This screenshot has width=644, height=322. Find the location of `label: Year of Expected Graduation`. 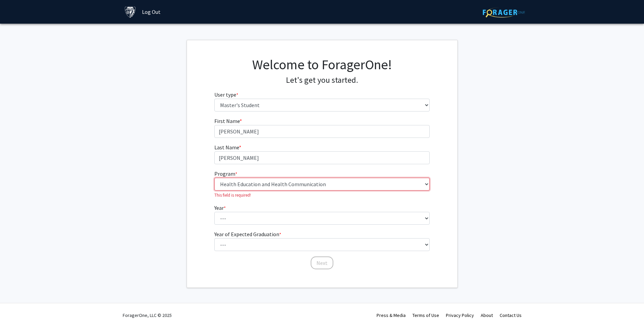

label: Year of Expected Graduation is located at coordinates (248, 234).